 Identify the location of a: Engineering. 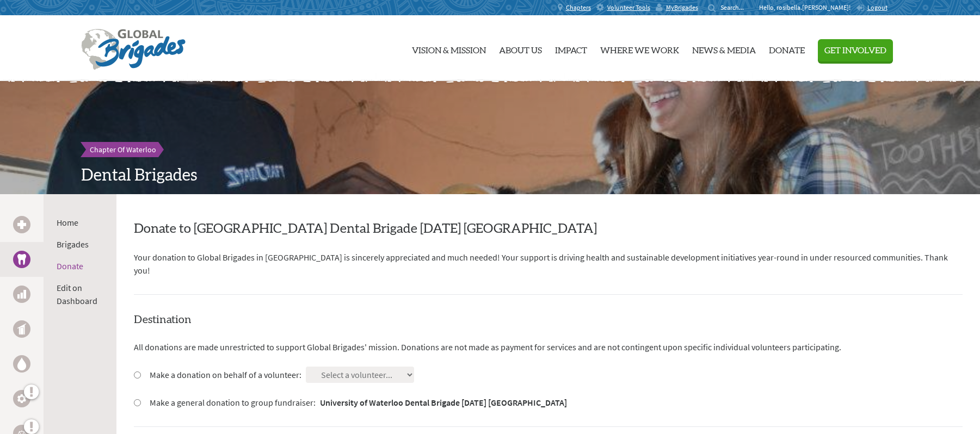
(22, 399).